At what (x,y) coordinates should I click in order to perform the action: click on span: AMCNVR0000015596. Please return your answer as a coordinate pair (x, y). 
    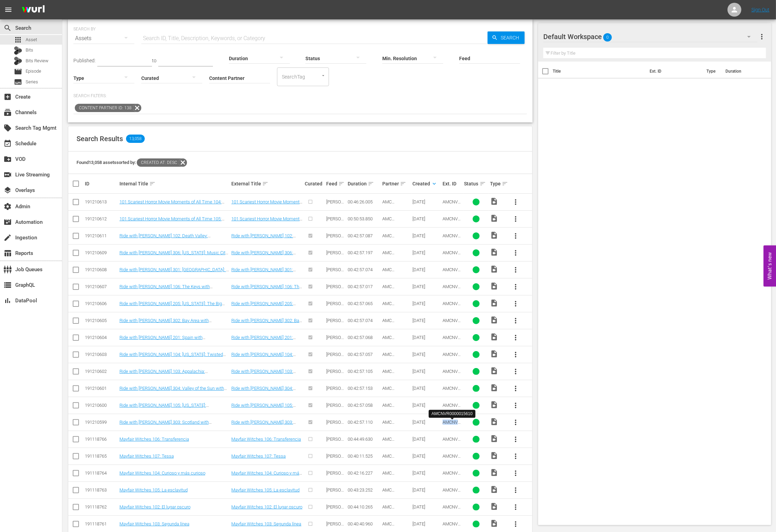
    Looking at the image, I should click on (452, 376).